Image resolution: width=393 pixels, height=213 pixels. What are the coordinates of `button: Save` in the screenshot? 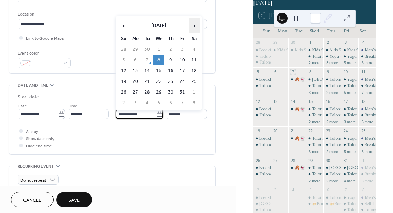 It's located at (74, 199).